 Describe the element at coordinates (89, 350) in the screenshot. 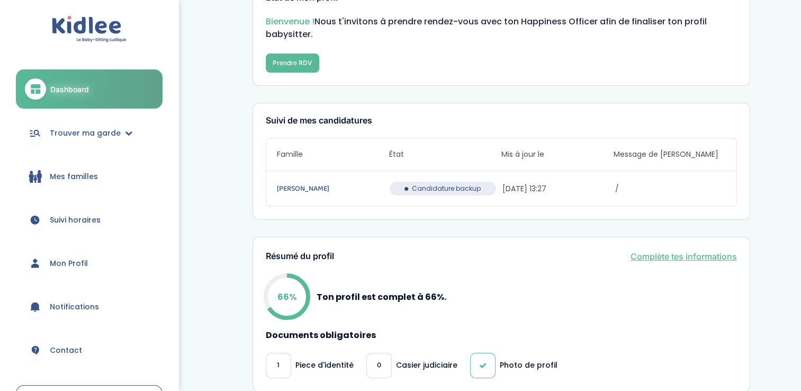

I see `a: Contact` at that location.